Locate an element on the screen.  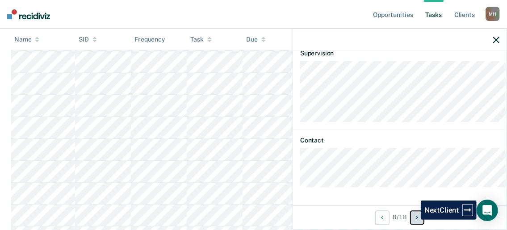
div: M H is located at coordinates (492, 14).